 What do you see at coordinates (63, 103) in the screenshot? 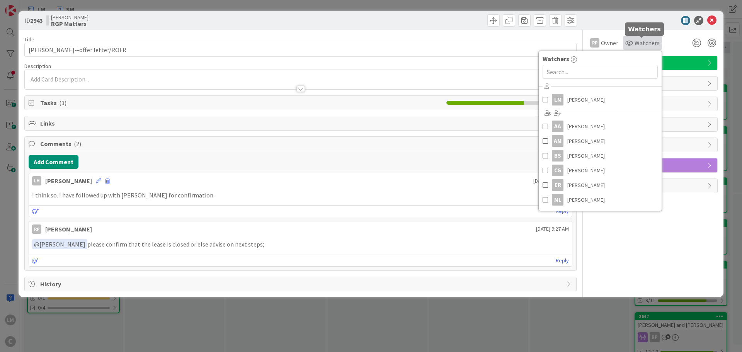
I see `span: ( 3 )` at bounding box center [63, 103].